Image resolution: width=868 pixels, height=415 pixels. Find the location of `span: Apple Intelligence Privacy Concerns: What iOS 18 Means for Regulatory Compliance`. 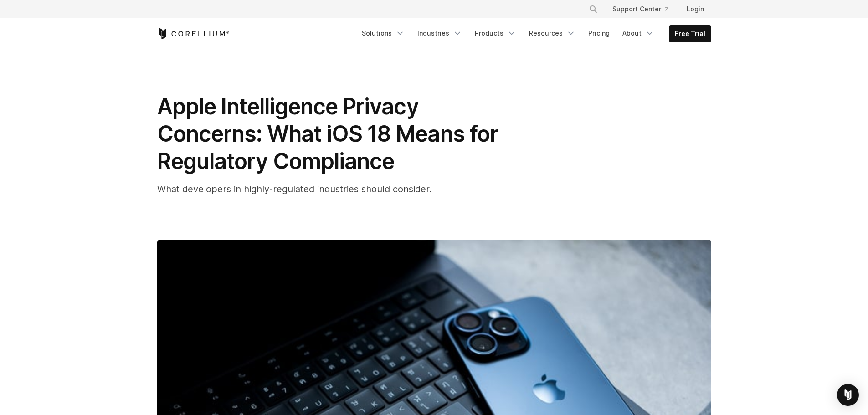

span: Apple Intelligence Privacy Concerns: What iOS 18 Means for Regulatory Compliance is located at coordinates (327, 133).